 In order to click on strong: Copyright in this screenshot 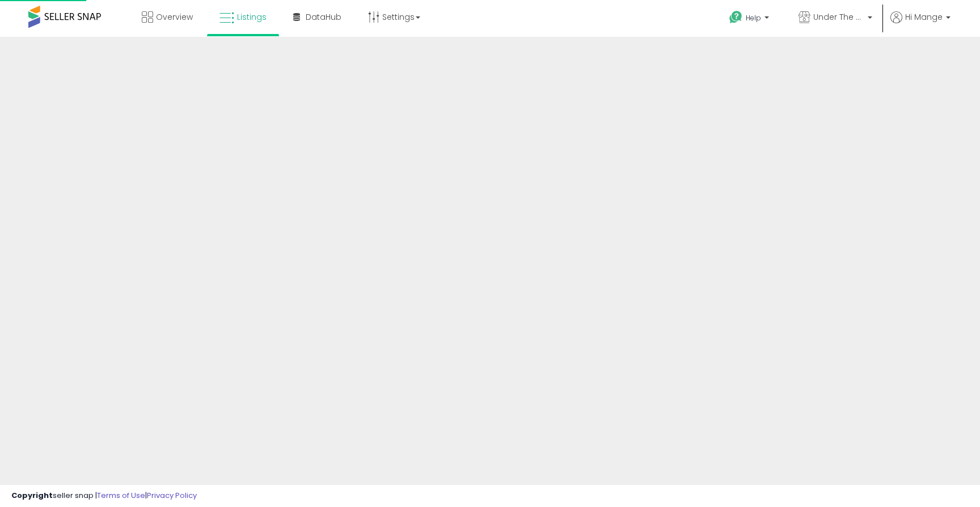, I will do `click(32, 495)`.